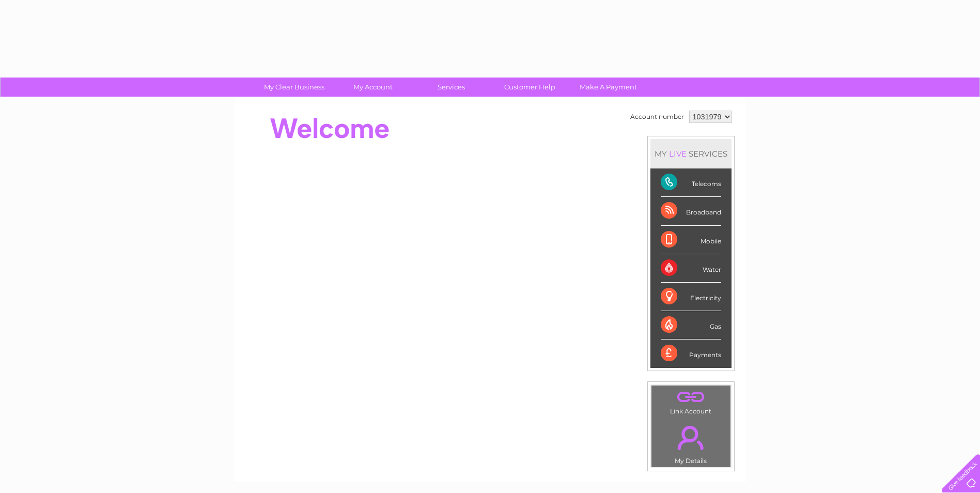  I want to click on td: Account number, so click(657, 116).